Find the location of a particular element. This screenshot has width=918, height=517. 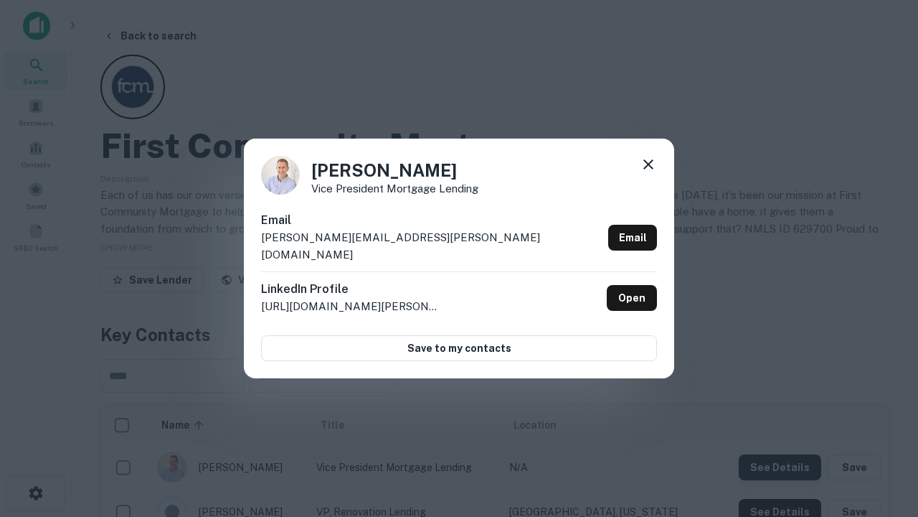

div: Chat Widget is located at coordinates (882, 390).